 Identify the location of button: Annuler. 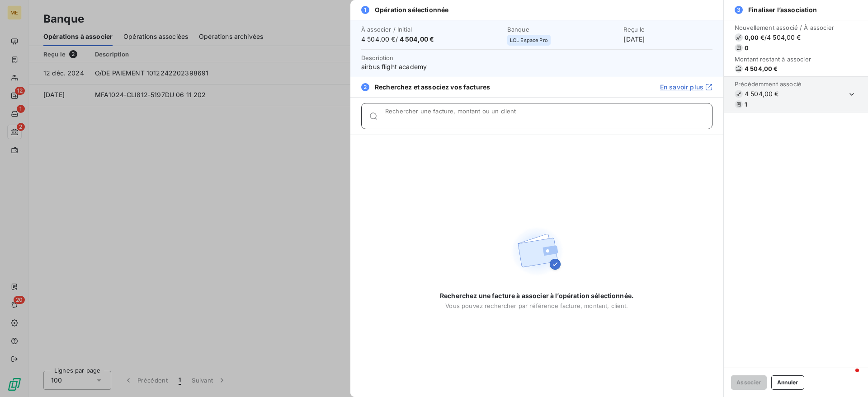
(788, 383).